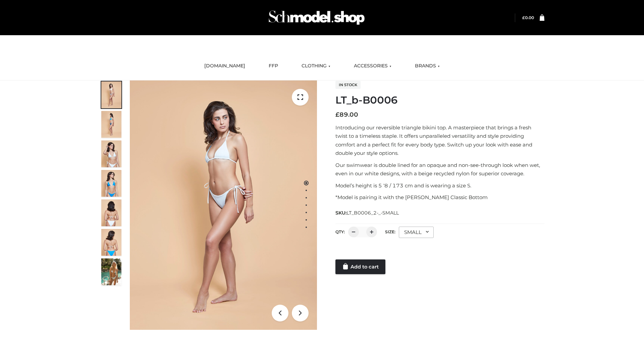  Describe the element at coordinates (111, 154) in the screenshot. I see `img: ArielClassicBikiniTop_CloudNine_AzureSky_OW114ECO_3-scaled.jpg` at that location.